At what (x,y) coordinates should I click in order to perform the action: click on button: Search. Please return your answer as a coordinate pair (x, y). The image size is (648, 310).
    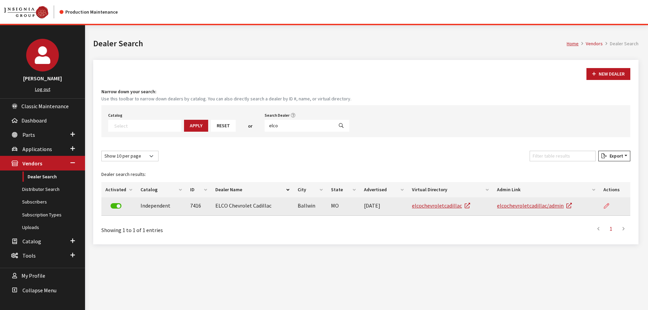
    Looking at the image, I should click on (341, 126).